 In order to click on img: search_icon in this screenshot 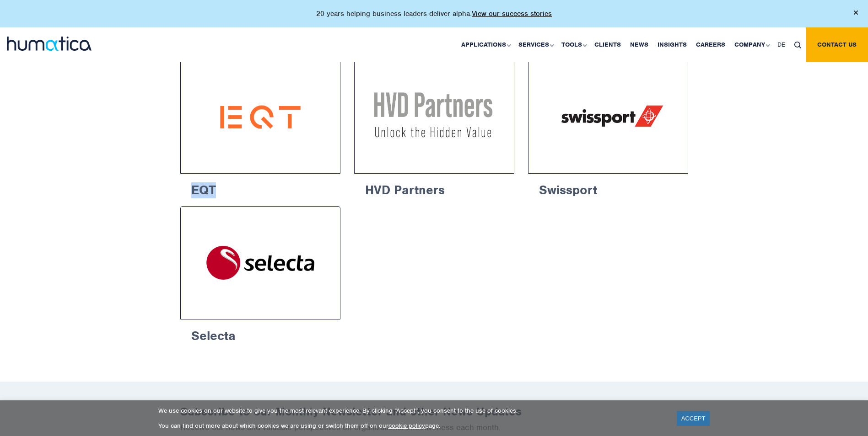, I will do `click(797, 45)`.